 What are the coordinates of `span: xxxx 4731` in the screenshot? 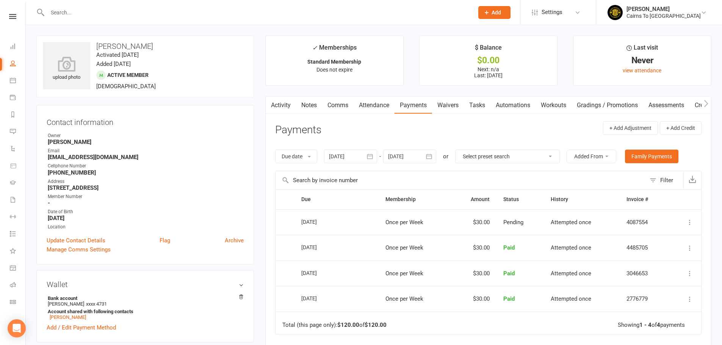 It's located at (96, 304).